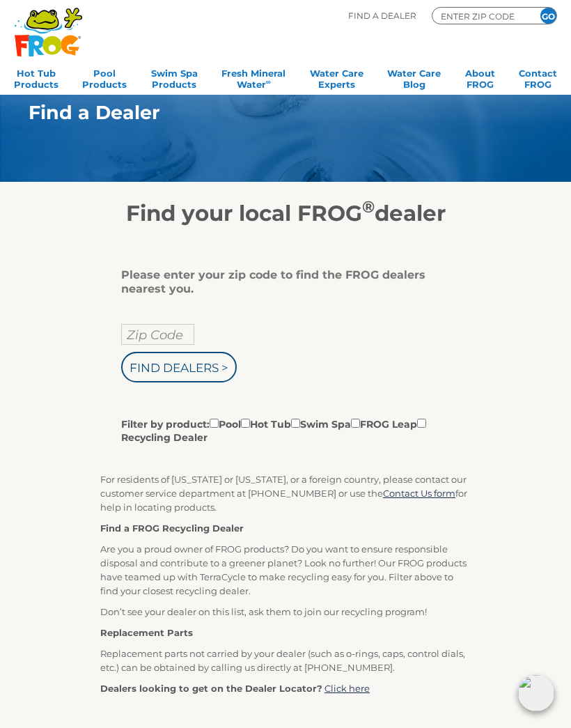 The width and height of the screenshot is (571, 728). I want to click on strong: Replacement Parts, so click(146, 632).